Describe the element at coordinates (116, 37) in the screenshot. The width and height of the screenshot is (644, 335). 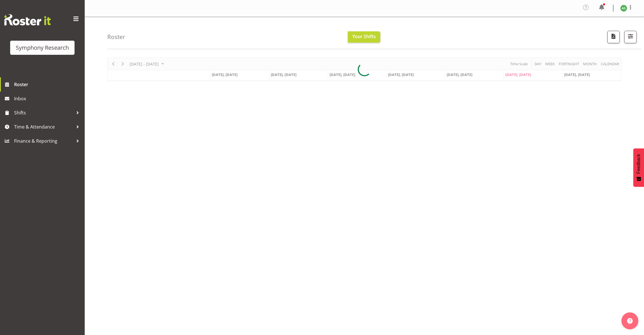
I see `h4: Roster` at that location.